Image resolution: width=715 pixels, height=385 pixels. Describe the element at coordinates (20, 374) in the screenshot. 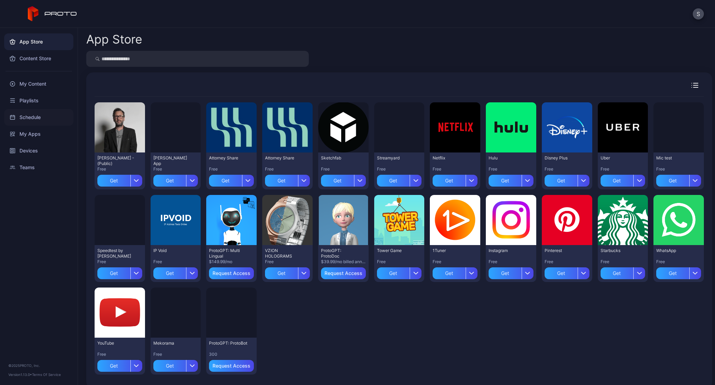

I see `span: Version 1.13.0 •` at that location.